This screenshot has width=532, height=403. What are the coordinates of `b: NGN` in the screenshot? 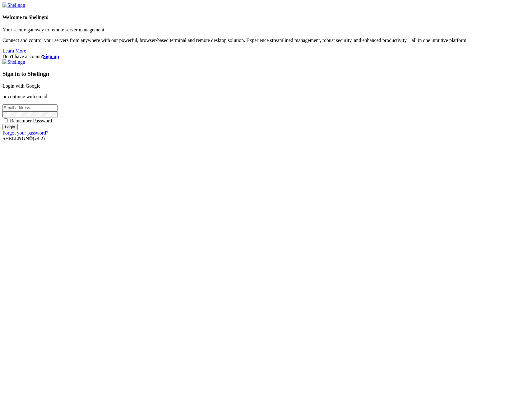 It's located at (24, 138).